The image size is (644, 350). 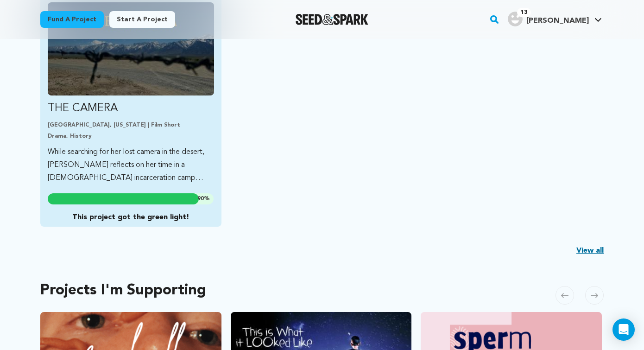 What do you see at coordinates (332, 19) in the screenshot?
I see `a: Seed&Spark Homepage` at bounding box center [332, 19].